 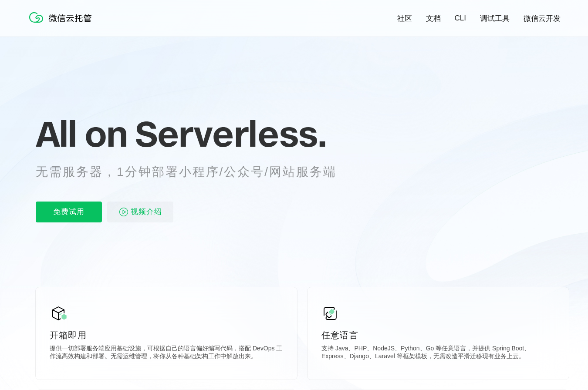 What do you see at coordinates (62, 24) in the screenshot?
I see `a: 微信云托管` at bounding box center [62, 24].